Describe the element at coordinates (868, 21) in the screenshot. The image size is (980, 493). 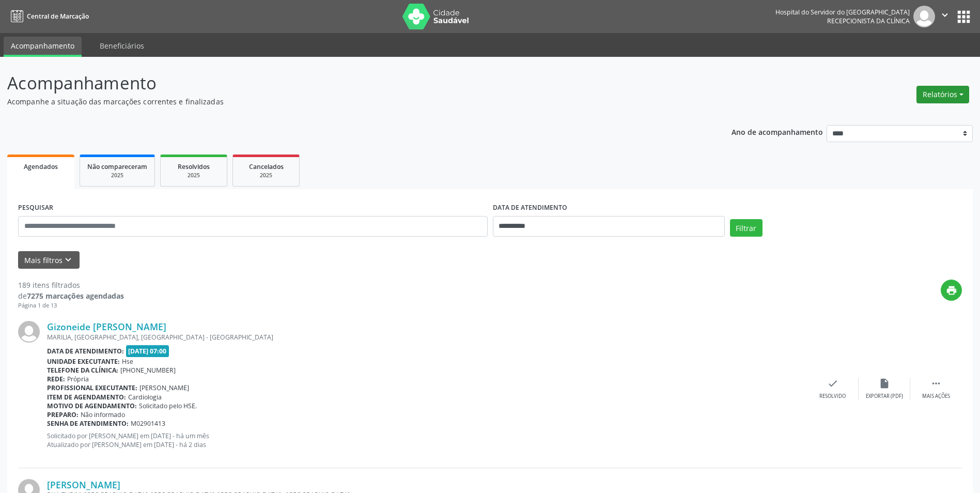
I see `span: Recepcionista da clínica` at that location.